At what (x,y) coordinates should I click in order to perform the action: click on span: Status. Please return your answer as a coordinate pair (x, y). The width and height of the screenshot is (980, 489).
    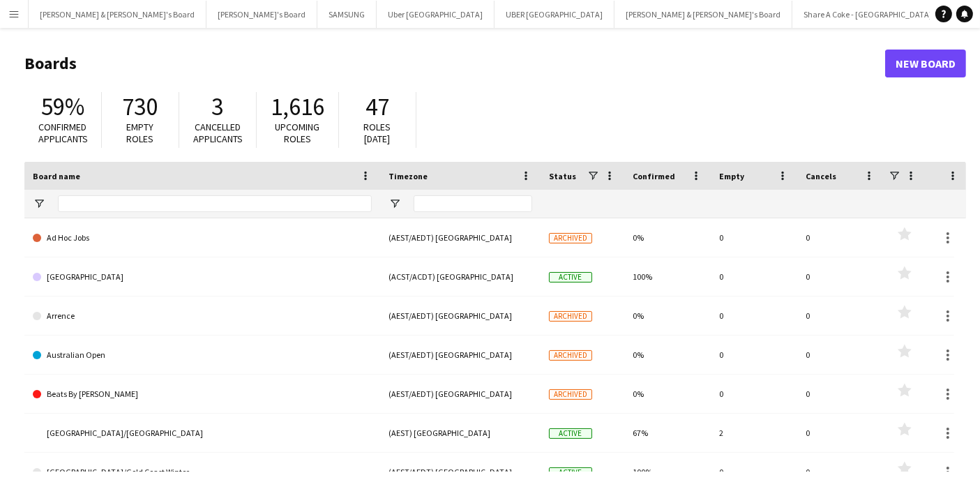
    Looking at the image, I should click on (562, 176).